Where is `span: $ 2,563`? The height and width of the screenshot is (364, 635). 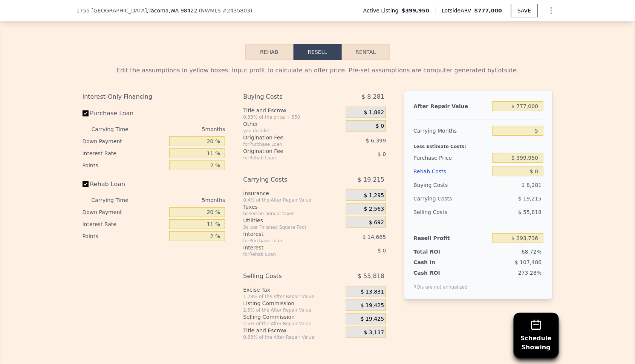 span: $ 2,563 is located at coordinates (374, 209).